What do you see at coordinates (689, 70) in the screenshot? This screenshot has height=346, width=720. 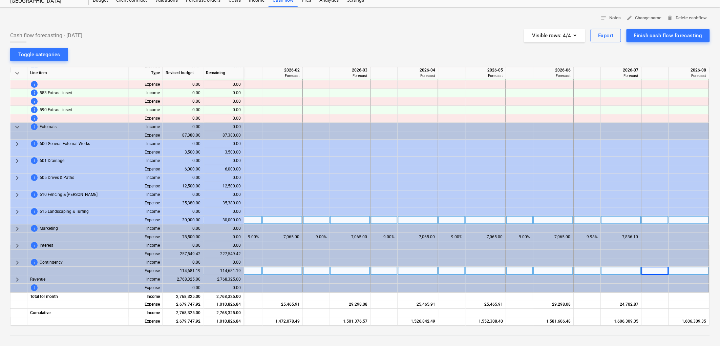 I see `div: 2026-08` at bounding box center [689, 70].